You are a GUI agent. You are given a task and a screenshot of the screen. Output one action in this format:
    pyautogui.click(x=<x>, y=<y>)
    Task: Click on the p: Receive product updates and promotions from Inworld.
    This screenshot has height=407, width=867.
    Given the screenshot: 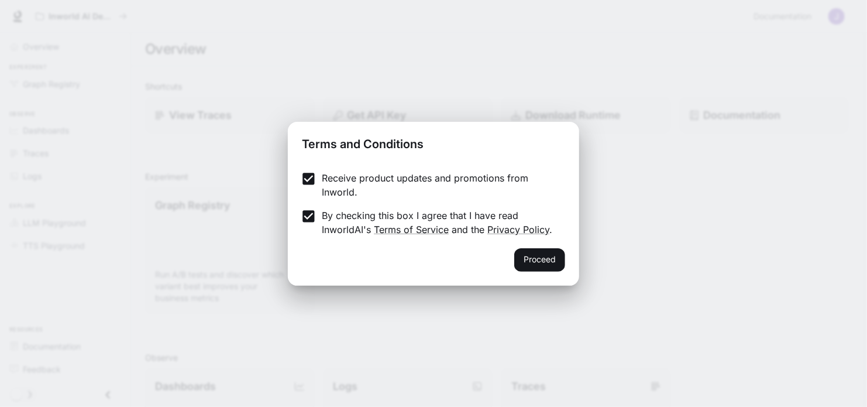 What is the action you would take?
    pyautogui.click(x=439, y=185)
    